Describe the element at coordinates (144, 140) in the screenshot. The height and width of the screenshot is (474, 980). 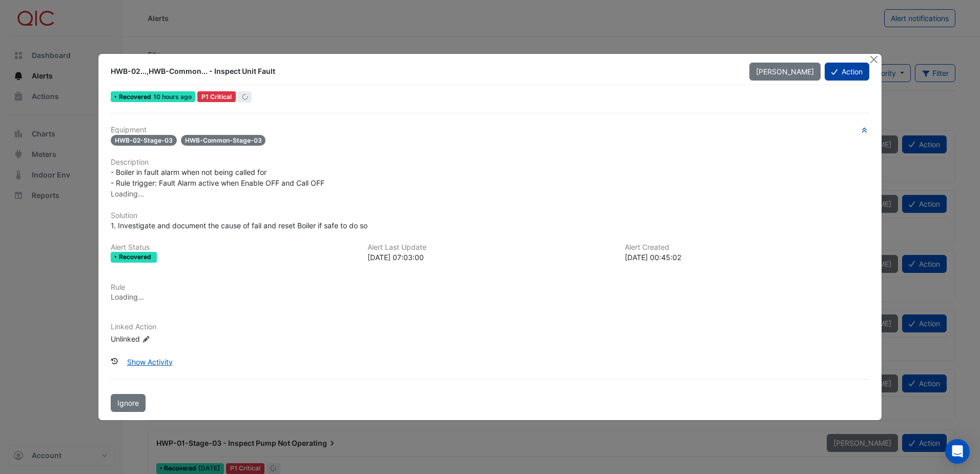
I see `span: HWB-02-Stage-03` at that location.